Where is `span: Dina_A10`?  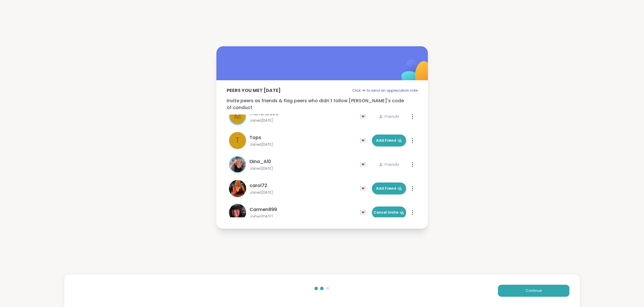 span: Dina_A10 is located at coordinates (260, 162).